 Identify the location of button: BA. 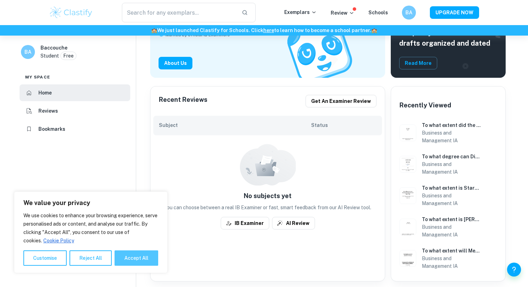
(409, 13).